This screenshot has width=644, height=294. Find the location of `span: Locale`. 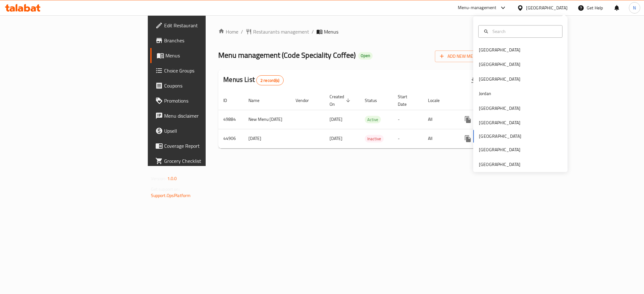

span: Locale is located at coordinates (438, 101).